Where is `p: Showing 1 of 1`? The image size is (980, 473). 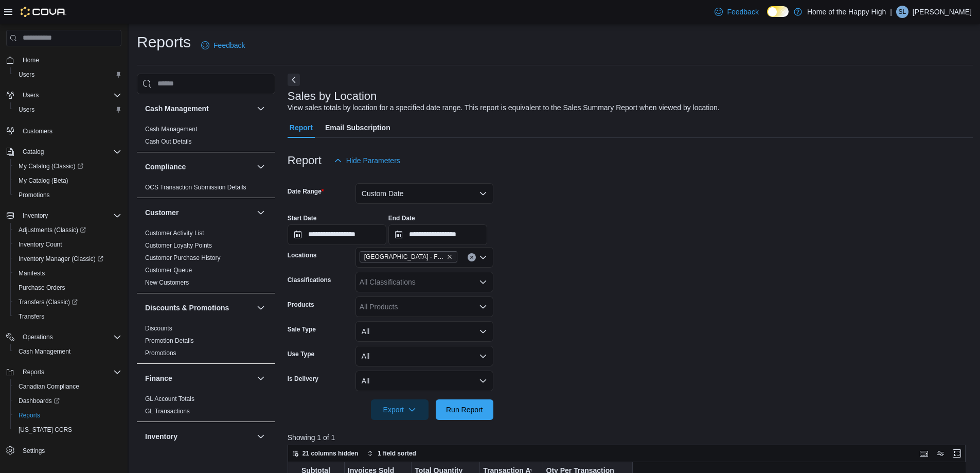 p: Showing 1 of 1 is located at coordinates (630, 437).